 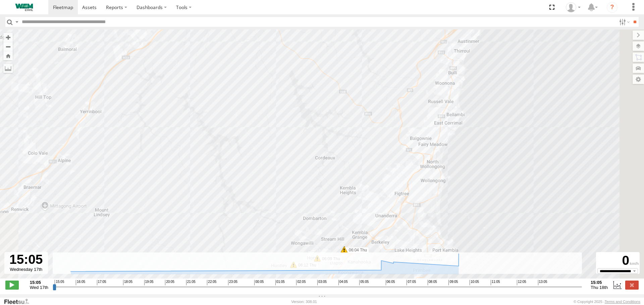 What do you see at coordinates (80, 282) in the screenshot?
I see `span: 16:05` at bounding box center [80, 282].